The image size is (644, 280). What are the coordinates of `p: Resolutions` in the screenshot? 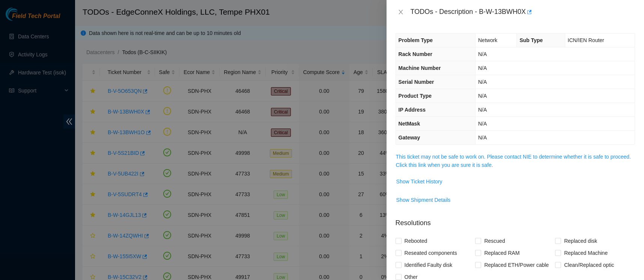 It's located at (515, 220).